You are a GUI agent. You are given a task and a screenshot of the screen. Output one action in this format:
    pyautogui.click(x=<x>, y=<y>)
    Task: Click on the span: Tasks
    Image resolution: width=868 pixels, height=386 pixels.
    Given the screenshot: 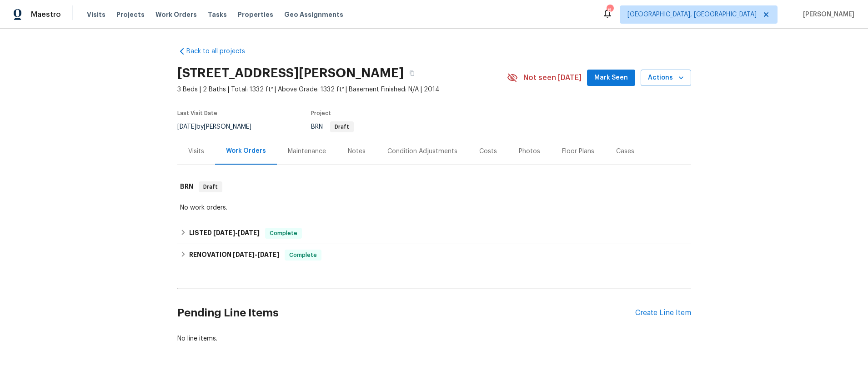 What is the action you would take?
    pyautogui.click(x=217, y=14)
    